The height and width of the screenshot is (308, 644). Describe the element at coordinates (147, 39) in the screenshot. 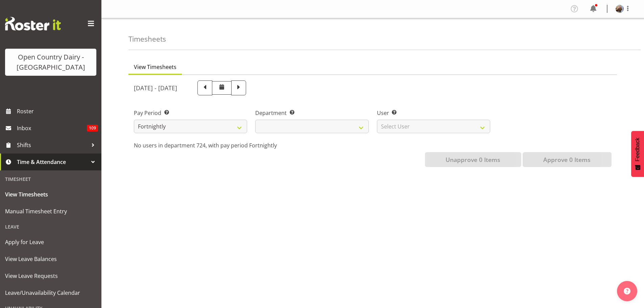

I see `h4: Timesheets` at that location.